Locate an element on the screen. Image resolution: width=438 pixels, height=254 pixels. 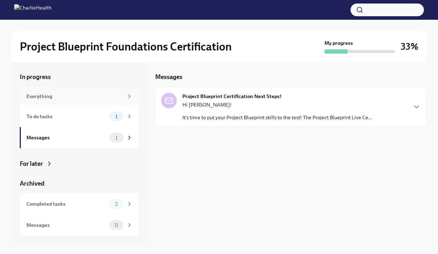
h3: 33% is located at coordinates (409, 47).